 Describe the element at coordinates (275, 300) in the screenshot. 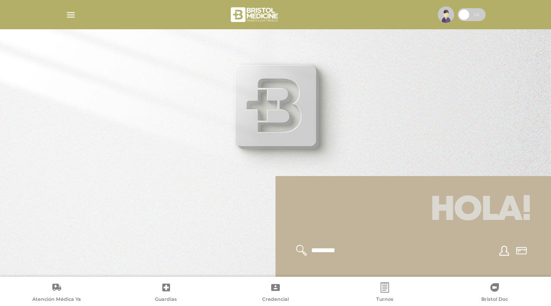

I see `span: Credencial` at that location.